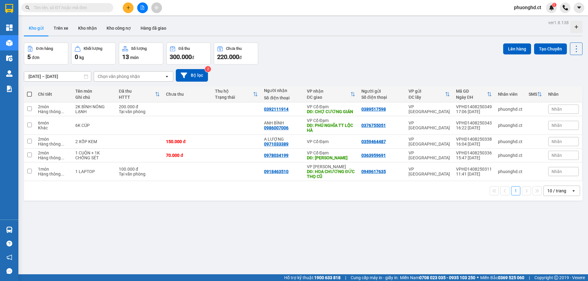 This screenshot has width=588, height=281. Describe the element at coordinates (228, 57) in the screenshot. I see `span: 220.000` at that location.